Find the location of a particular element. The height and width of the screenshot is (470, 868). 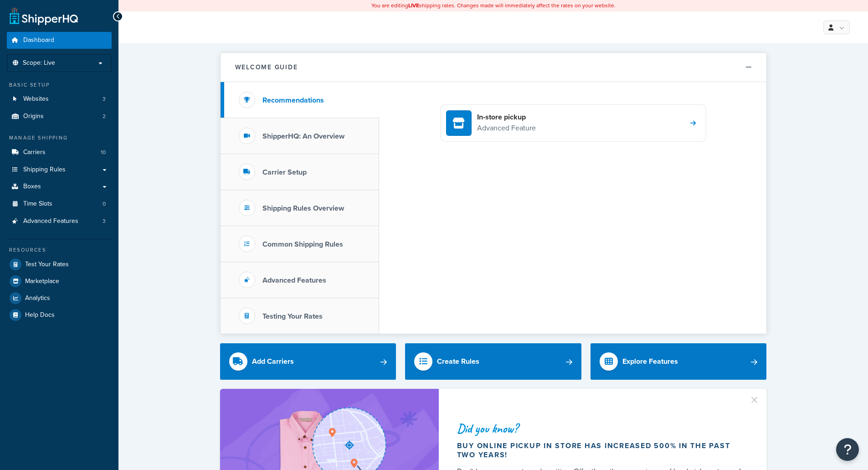

h3: Advanced Features is located at coordinates (294, 281).